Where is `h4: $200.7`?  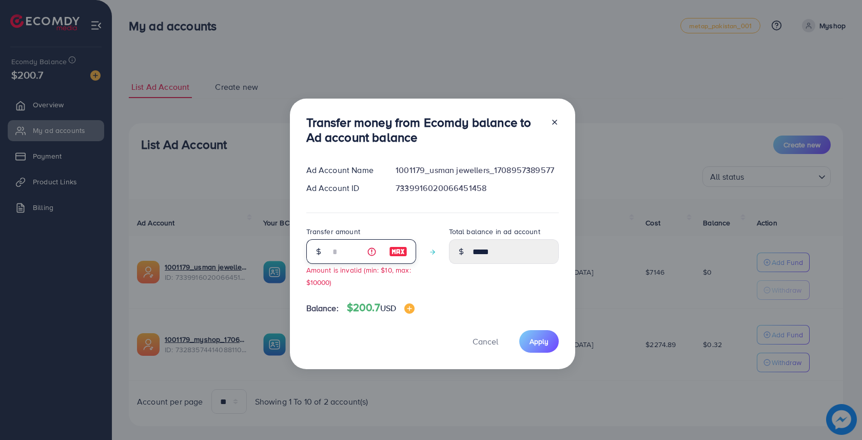 h4: $200.7 is located at coordinates (381, 307).